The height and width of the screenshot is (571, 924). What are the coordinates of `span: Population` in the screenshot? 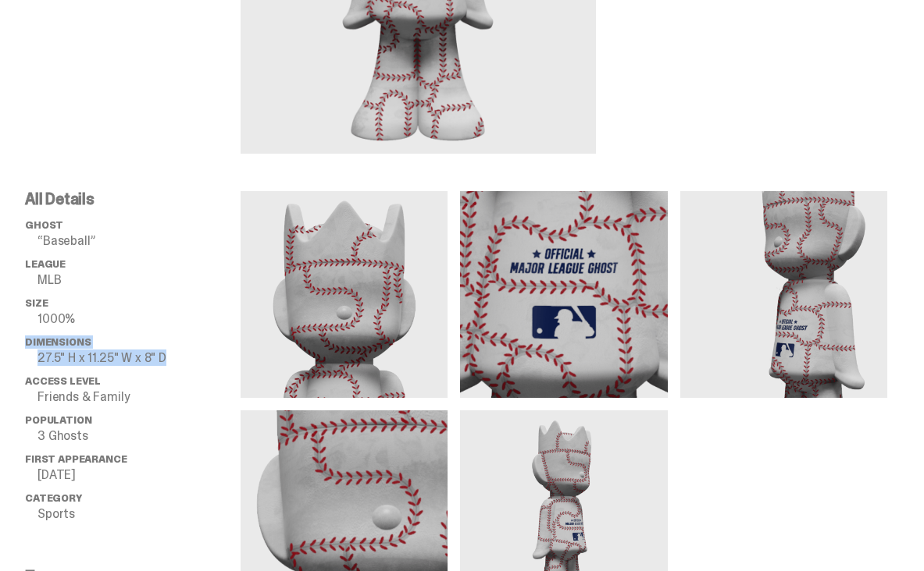 It's located at (58, 420).